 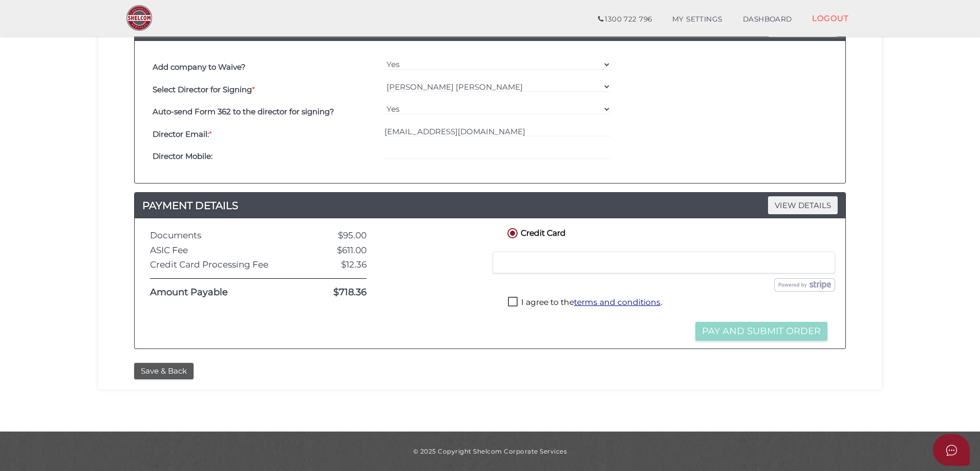 What do you see at coordinates (803, 205) in the screenshot?
I see `span: VIEW DETAILS` at bounding box center [803, 205].